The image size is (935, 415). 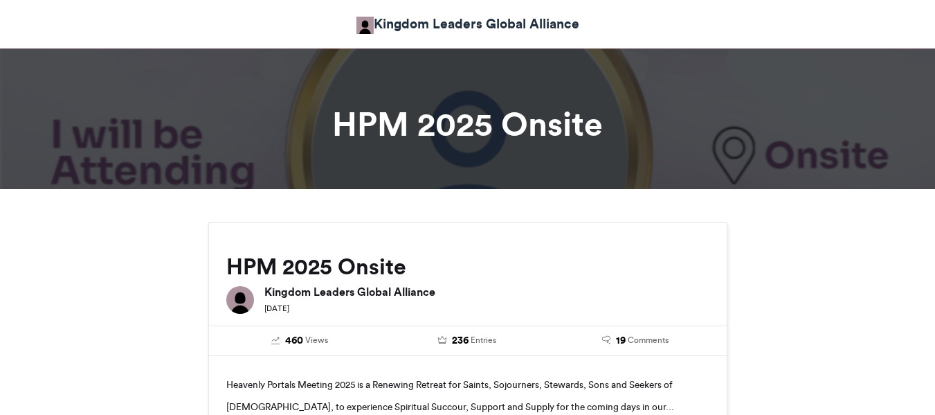 What do you see at coordinates (635, 341) in the screenshot?
I see `a: 19 Comments` at bounding box center [635, 341].